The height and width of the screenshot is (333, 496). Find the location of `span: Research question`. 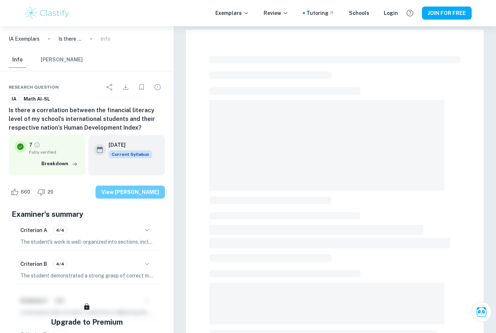

span: Research question is located at coordinates (34, 87).